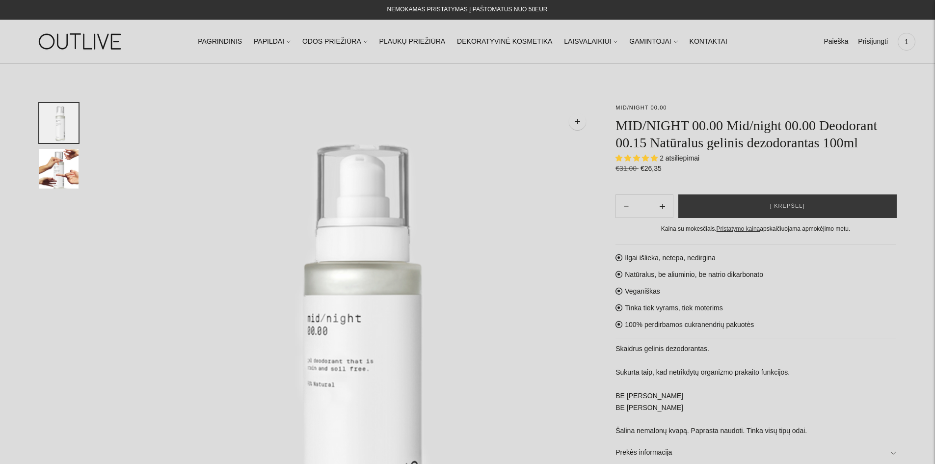  What do you see at coordinates (708, 42) in the screenshot?
I see `a: KONTAKTAI` at bounding box center [708, 42].